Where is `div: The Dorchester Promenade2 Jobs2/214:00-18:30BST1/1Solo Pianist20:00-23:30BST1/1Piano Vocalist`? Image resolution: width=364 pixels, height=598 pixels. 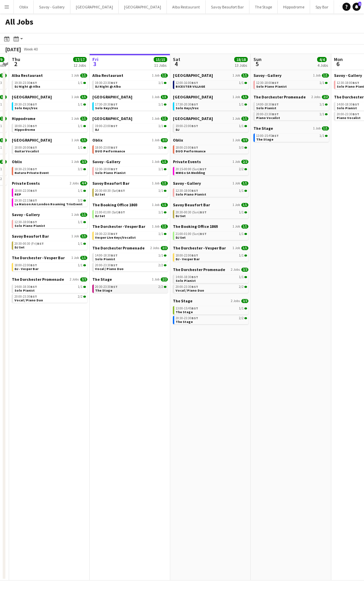
div: The Dorchester Promenade2 Jobs2/214:00-18:30BST1/1Solo Pianist20:00-23:30BST1/1Piano Vocalist is located at coordinates (291, 110).